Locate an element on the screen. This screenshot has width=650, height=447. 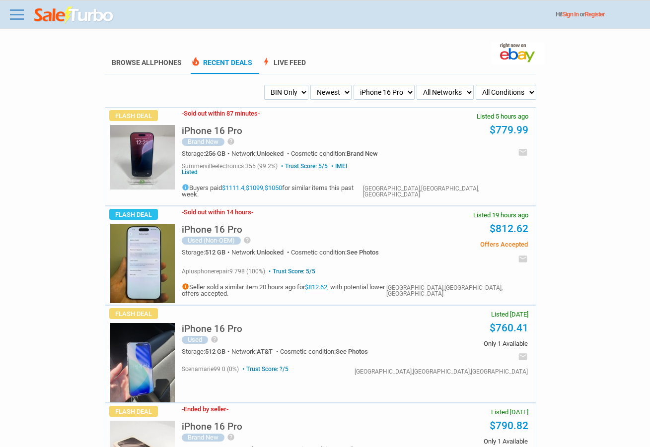
a: $779.99 is located at coordinates (509, 130).